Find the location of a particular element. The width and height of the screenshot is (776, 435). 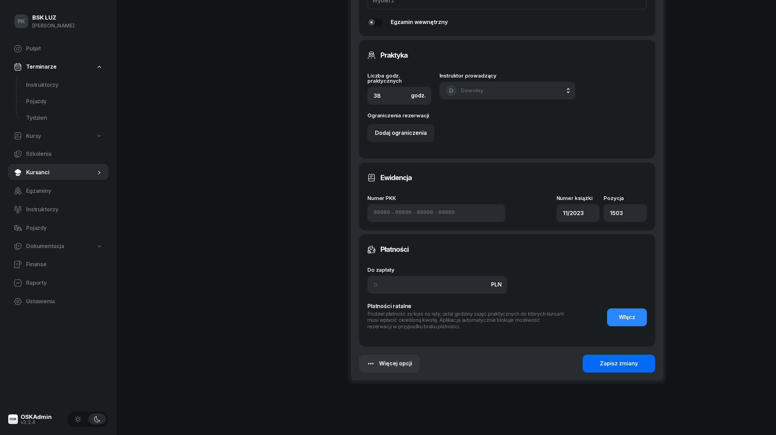

div: Dodaj ograniczenia is located at coordinates (401, 133).